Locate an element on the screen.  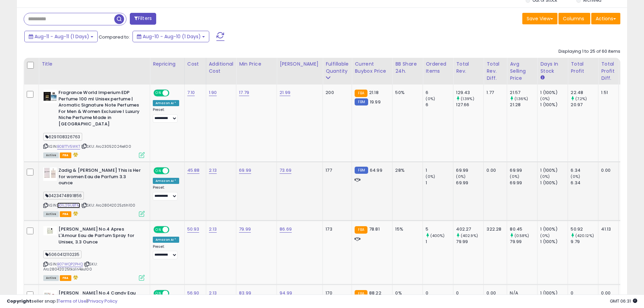
div: Title is located at coordinates (94, 64).